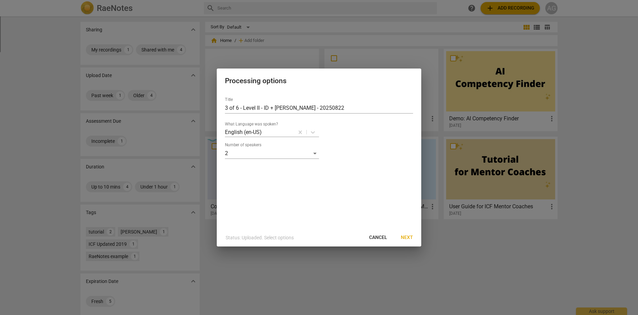  I want to click on label: Number of speakers, so click(243, 145).